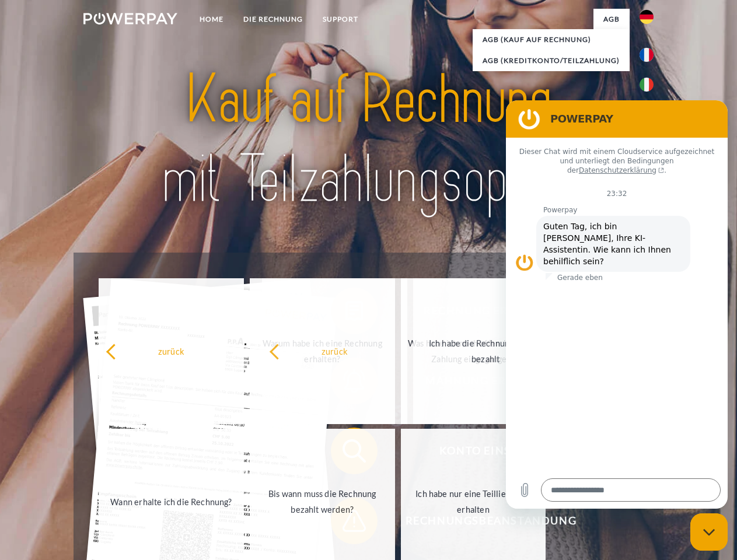 This screenshot has width=737, height=560. Describe the element at coordinates (486, 351) in the screenshot. I see `div: Ich habe die Rechnung bereits bezahlt` at that location.